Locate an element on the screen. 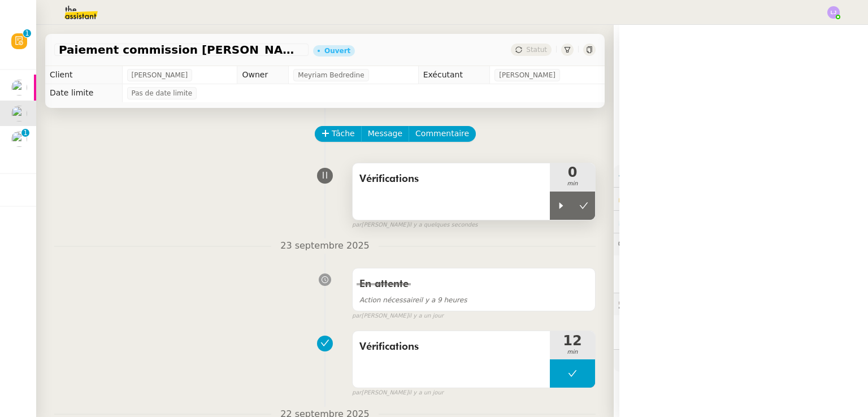 Image resolution: width=868 pixels, height=417 pixels. img: users%2FTDxDvmCjFdN3QFePFNGdQUcJcQk1%2Favatar%2F0cfb3a67-8790-4592-a9ec-92226c678442 is located at coordinates (20, 139).